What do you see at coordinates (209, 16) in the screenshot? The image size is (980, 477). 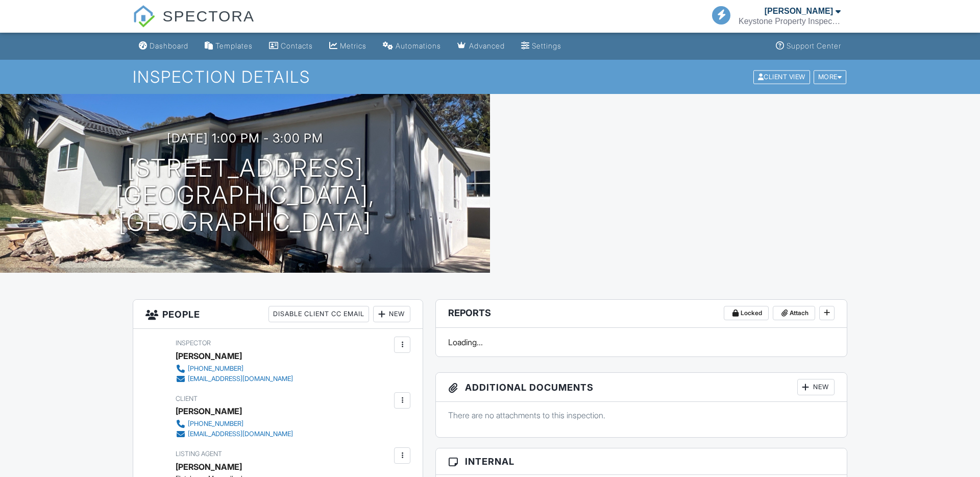 I see `span: SPECTORA` at bounding box center [209, 16].